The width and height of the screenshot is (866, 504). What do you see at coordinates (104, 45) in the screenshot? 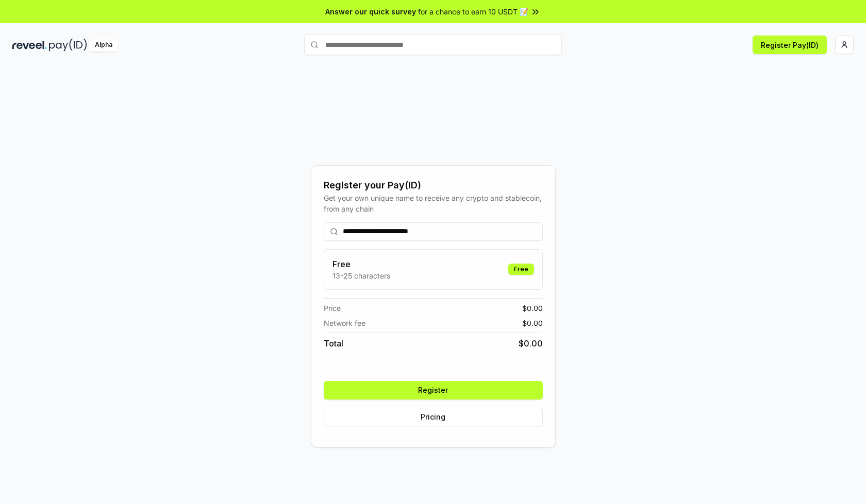
I see `div: Alpha` at bounding box center [104, 45].